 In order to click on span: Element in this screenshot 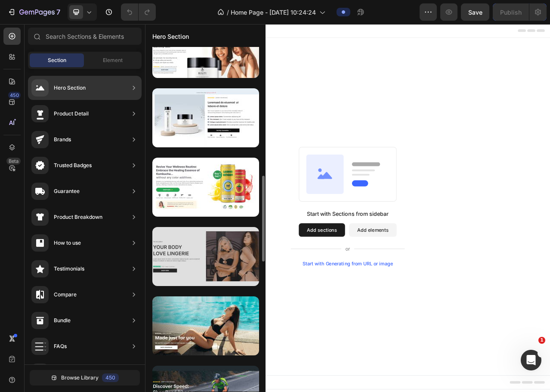, I will do `click(113, 60)`.